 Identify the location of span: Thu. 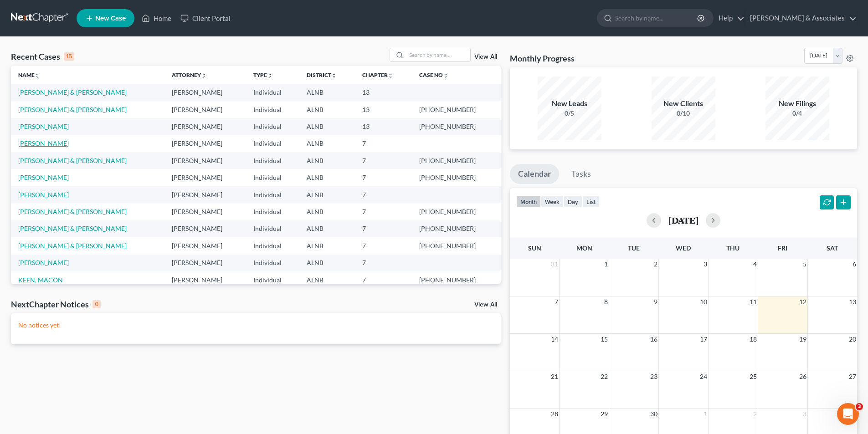
(732, 248).